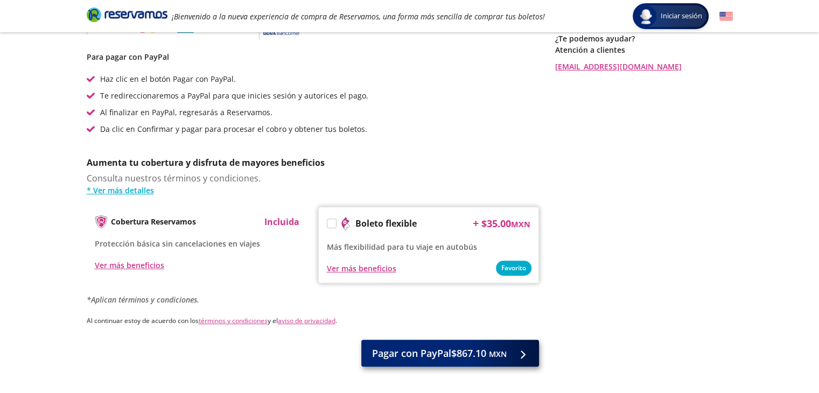  What do you see at coordinates (233, 320) in the screenshot?
I see `a: términos y condiciones` at bounding box center [233, 320].